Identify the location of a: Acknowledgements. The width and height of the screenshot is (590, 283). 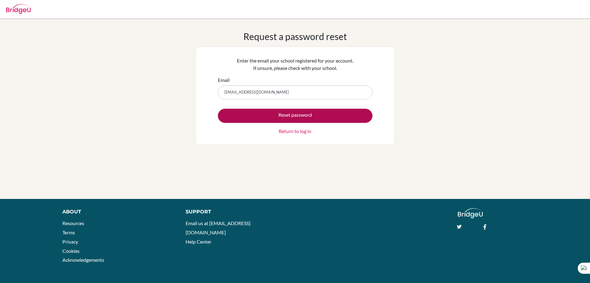
(83, 259).